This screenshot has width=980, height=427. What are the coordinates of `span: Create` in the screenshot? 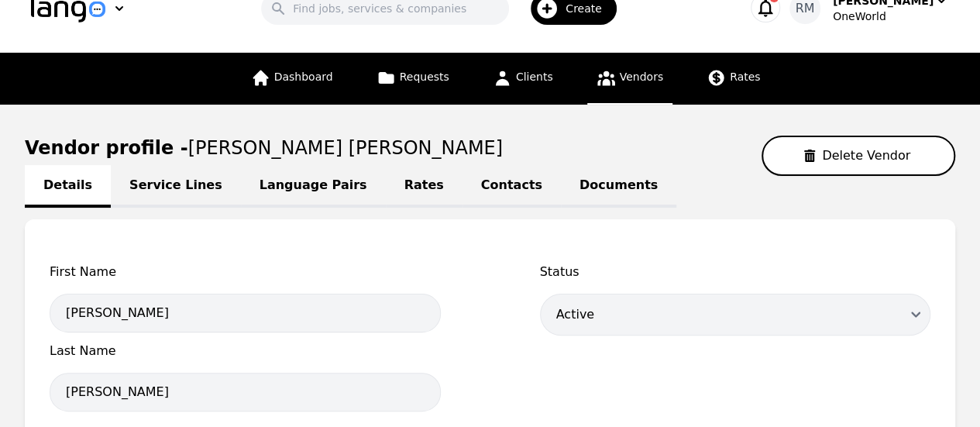 It's located at (589, 8).